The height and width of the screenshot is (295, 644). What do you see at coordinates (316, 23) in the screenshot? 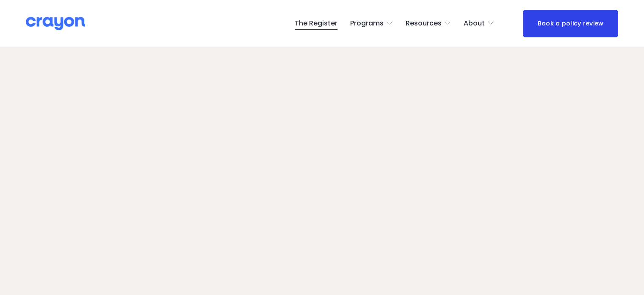
I see `a: The Register` at bounding box center [316, 23].